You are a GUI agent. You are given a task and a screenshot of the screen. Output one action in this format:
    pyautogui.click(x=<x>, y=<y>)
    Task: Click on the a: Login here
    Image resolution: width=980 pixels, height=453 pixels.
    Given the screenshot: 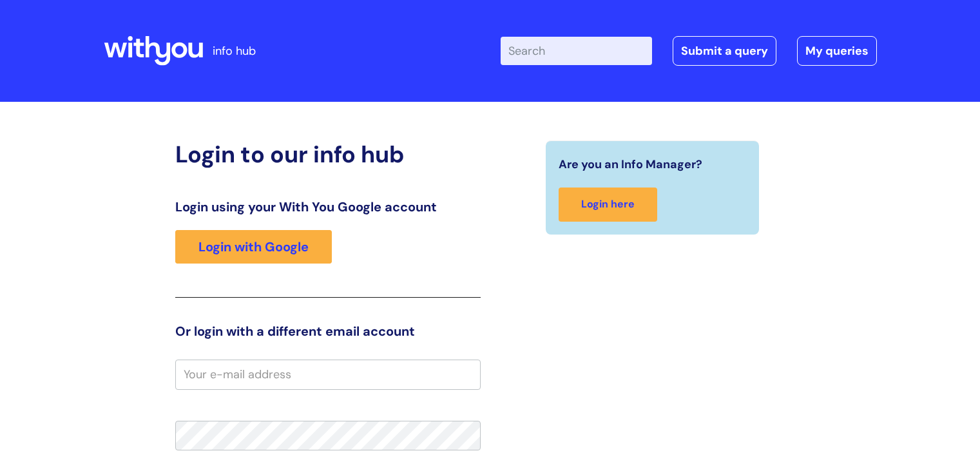 What is the action you would take?
    pyautogui.click(x=607, y=204)
    